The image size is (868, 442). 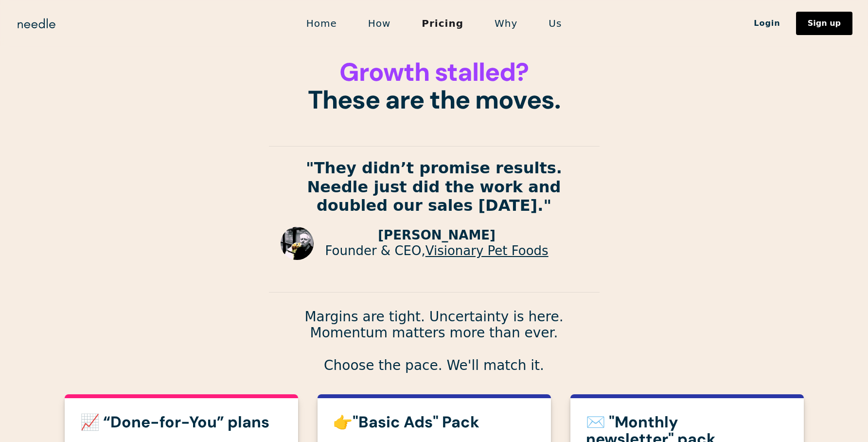 I want to click on p: Founder & CEO,, so click(x=437, y=251).